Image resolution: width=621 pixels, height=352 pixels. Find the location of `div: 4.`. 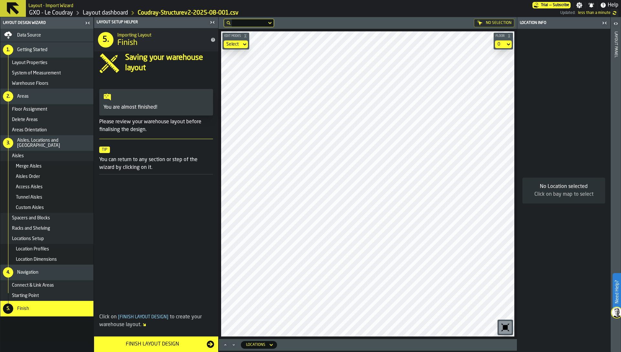

div: 4. is located at coordinates (8, 272).